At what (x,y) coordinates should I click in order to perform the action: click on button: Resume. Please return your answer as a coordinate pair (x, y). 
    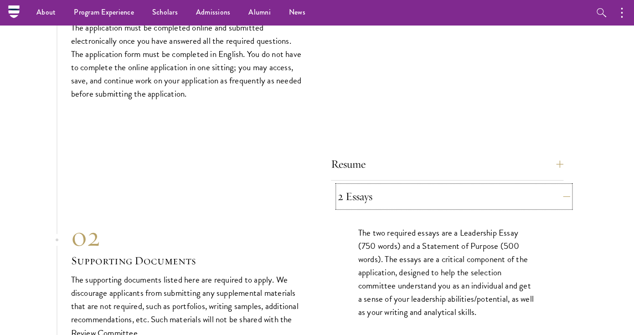
    Looking at the image, I should click on (447, 164).